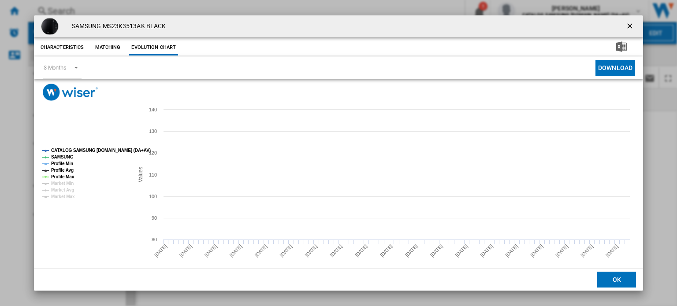 The image size is (677, 306). I want to click on tspan: Profile Avg, so click(62, 170).